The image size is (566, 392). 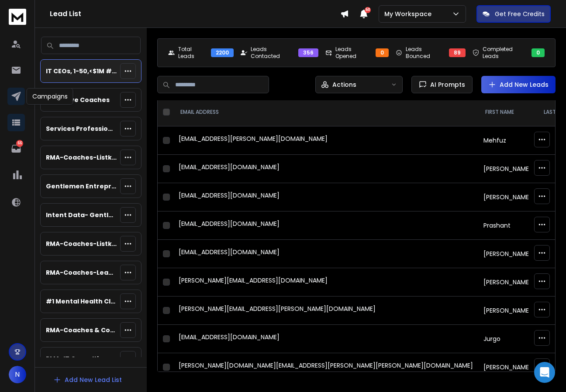 I want to click on button: Add New Lead List, so click(x=87, y=380).